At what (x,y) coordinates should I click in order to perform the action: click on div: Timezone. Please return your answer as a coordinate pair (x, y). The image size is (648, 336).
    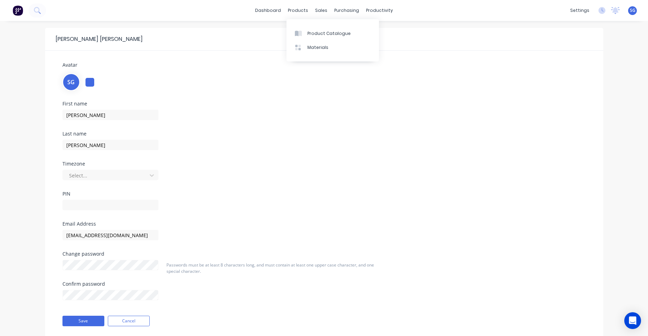
    Looking at the image, I should click on (146, 164).